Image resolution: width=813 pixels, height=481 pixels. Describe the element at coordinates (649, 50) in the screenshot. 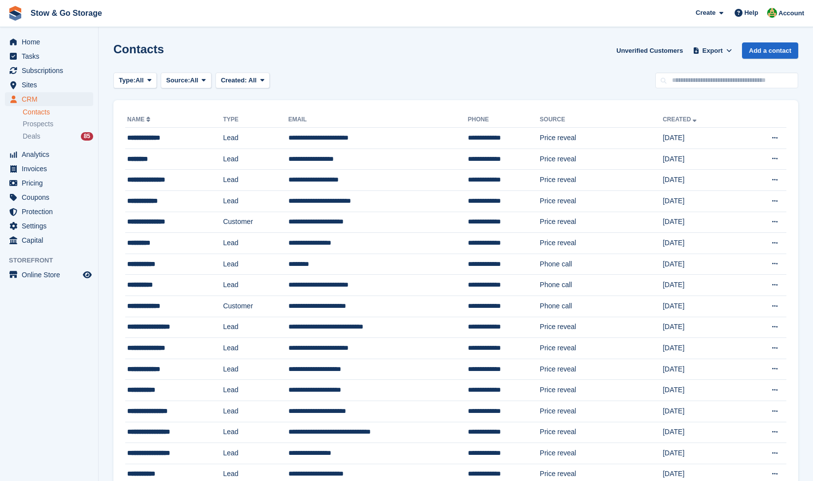

I see `a: Unverified Customers` at that location.